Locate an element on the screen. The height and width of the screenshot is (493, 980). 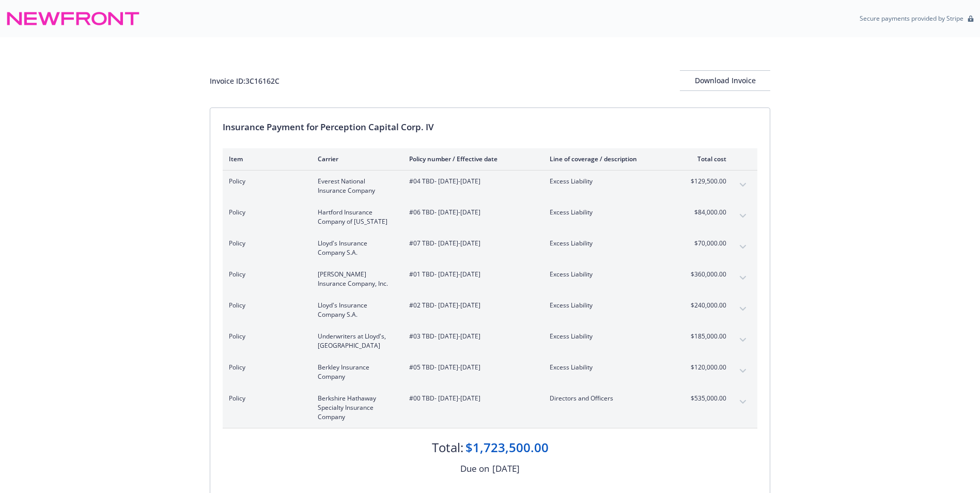
div: Carrier is located at coordinates (354, 159).